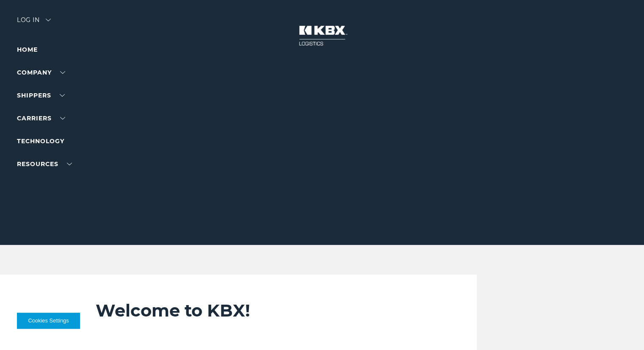  What do you see at coordinates (269, 310) in the screenshot?
I see `h2: Welcome to KBX!` at bounding box center [269, 310].